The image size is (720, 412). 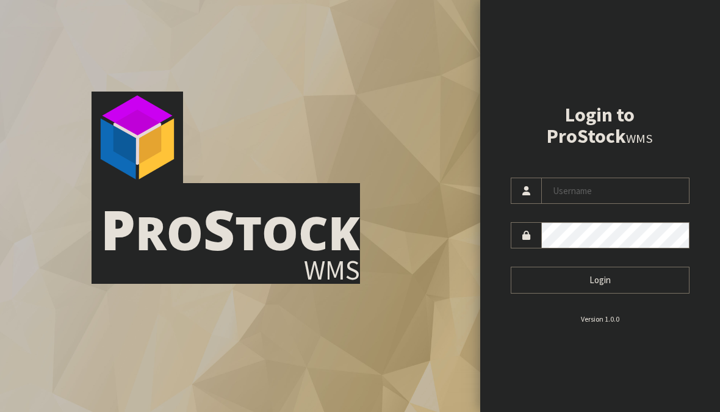 What do you see at coordinates (615, 190) in the screenshot?
I see `input: Username` at bounding box center [615, 190].